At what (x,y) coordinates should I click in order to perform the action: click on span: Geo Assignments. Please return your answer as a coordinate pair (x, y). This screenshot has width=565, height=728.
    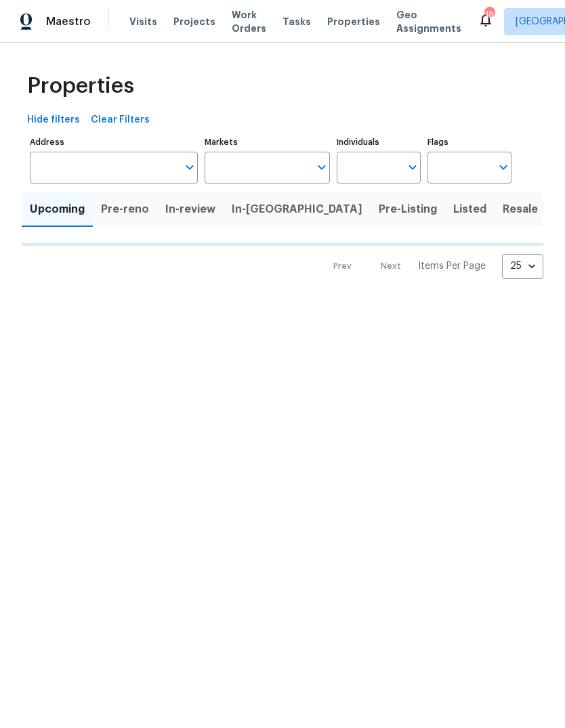
    Looking at the image, I should click on (429, 21).